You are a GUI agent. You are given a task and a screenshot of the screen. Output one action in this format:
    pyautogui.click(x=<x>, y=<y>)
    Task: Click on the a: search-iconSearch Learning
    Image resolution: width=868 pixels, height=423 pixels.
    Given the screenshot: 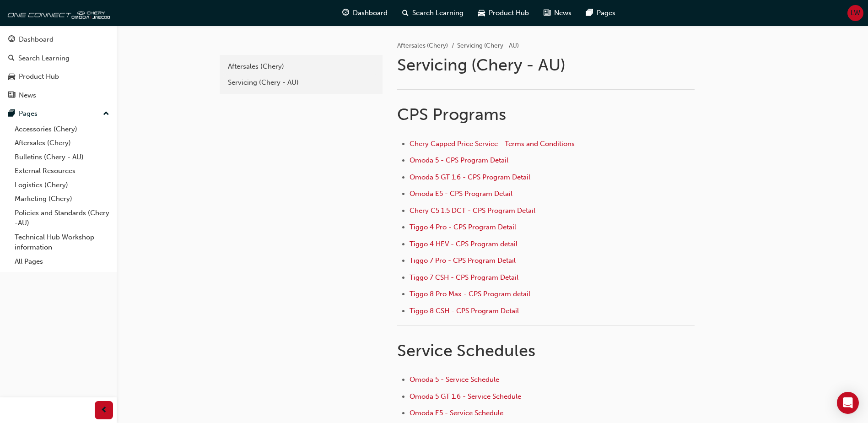 What is the action you would take?
    pyautogui.click(x=433, y=13)
    